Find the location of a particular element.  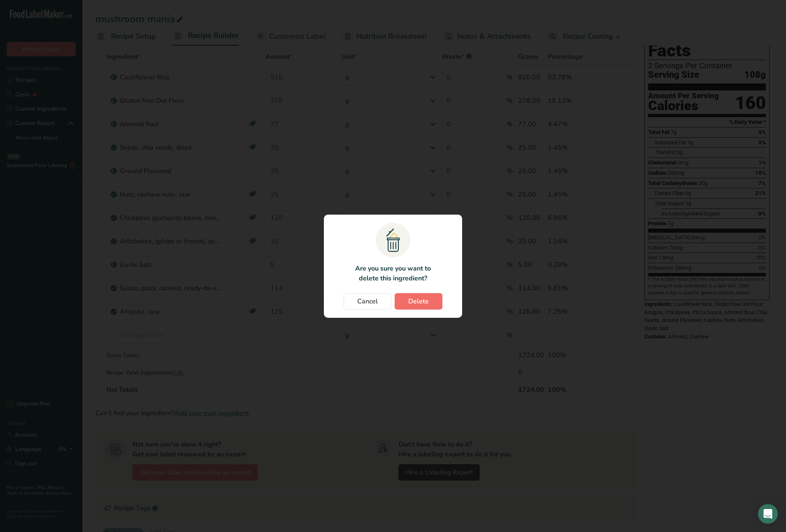

button: Cancel is located at coordinates (368, 302).